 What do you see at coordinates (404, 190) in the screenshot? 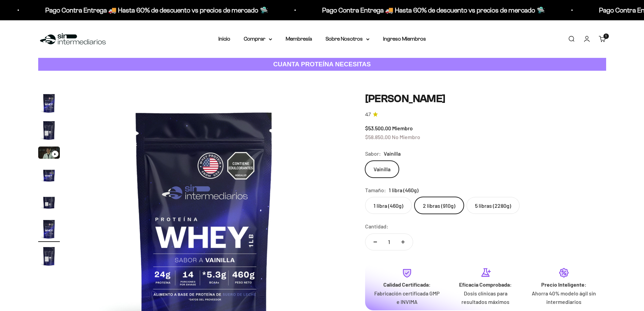
I see `span: 1 libra (460g)` at bounding box center [404, 190].